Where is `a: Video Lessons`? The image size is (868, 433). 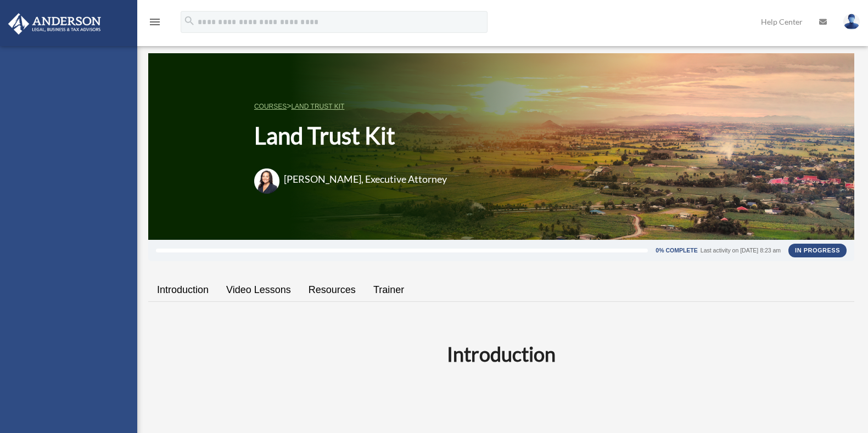 a: Video Lessons is located at coordinates (259, 290).